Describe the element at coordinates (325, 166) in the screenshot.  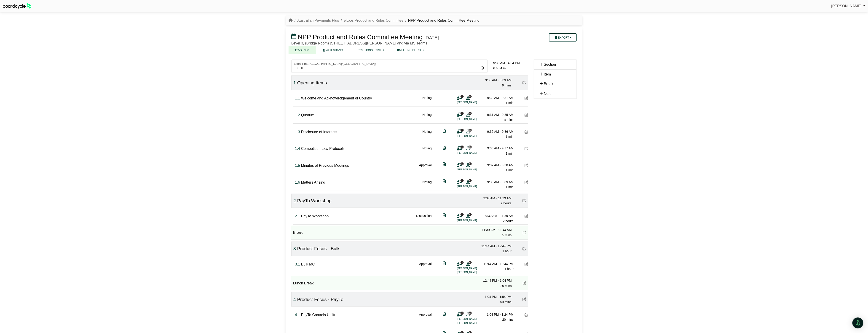
I see `span: Minutes of Previous Meetings` at that location.